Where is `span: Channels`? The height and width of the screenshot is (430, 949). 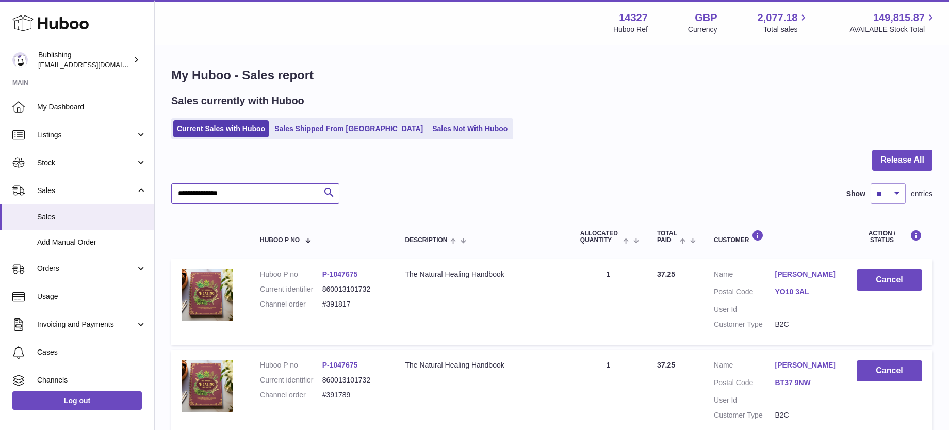
span: Channels is located at coordinates (92, 380).